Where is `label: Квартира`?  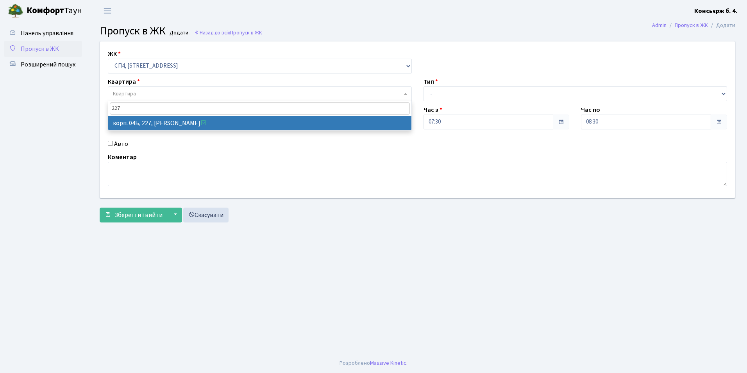 label: Квартира is located at coordinates (124, 82).